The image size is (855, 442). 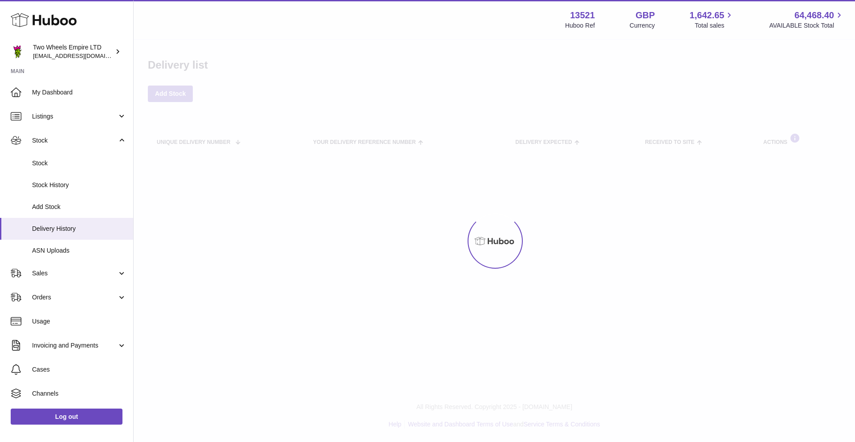 What do you see at coordinates (583, 15) in the screenshot?
I see `strong: 13521` at bounding box center [583, 15].